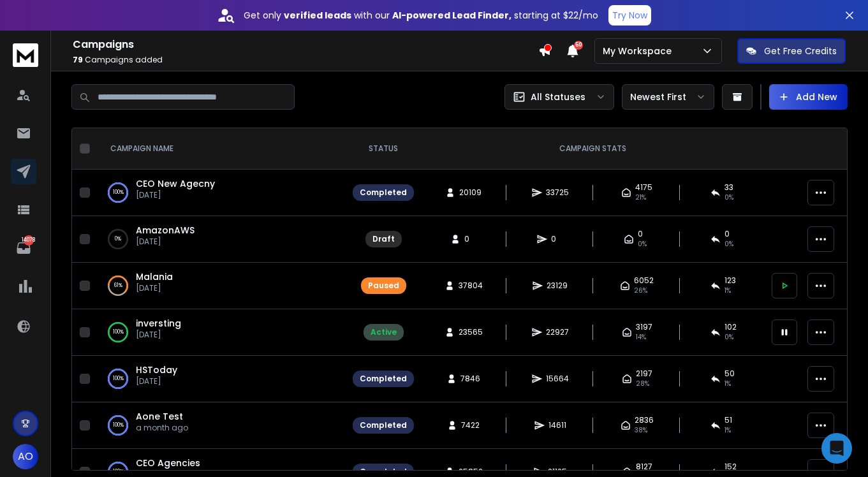 This screenshot has width=868, height=477. I want to click on span: 38 %, so click(641, 430).